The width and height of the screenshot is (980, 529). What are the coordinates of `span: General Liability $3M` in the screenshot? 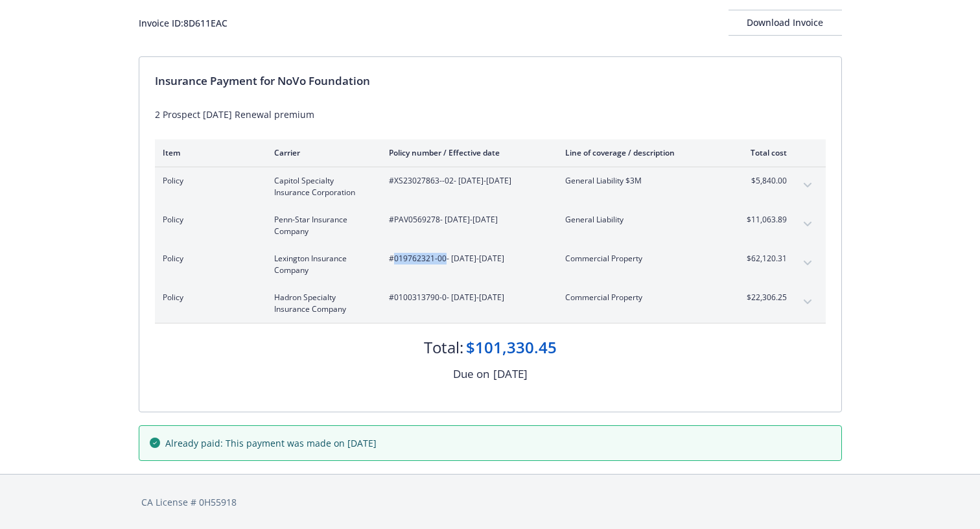 It's located at (641, 180).